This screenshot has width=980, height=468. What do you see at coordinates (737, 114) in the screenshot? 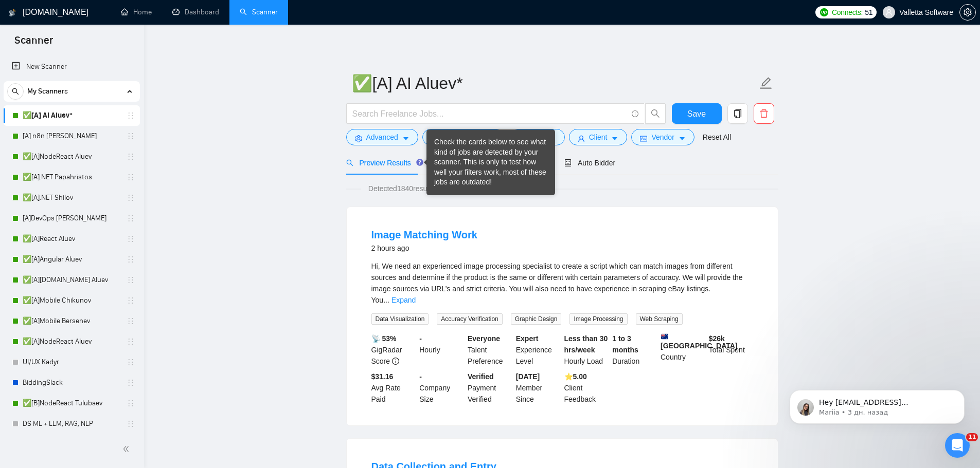
I see `button: copy` at bounding box center [737, 114].